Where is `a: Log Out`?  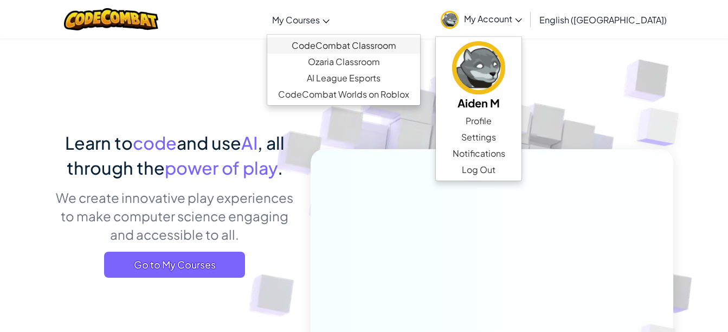 a: Log Out is located at coordinates (478, 170).